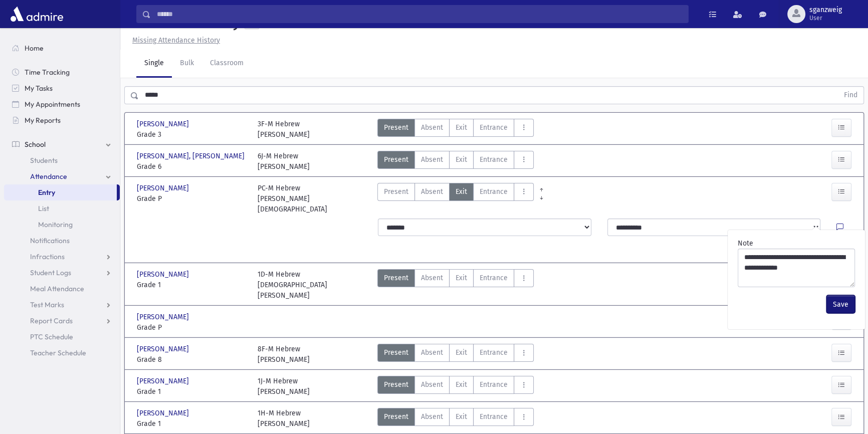 The image size is (868, 434). What do you see at coordinates (62, 176) in the screenshot?
I see `a: Attendance` at bounding box center [62, 176].